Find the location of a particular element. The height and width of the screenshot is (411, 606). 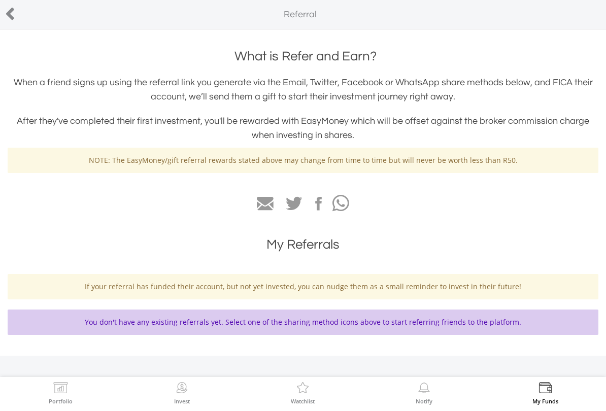

span: What is Refer and Earn? is located at coordinates (306, 56).